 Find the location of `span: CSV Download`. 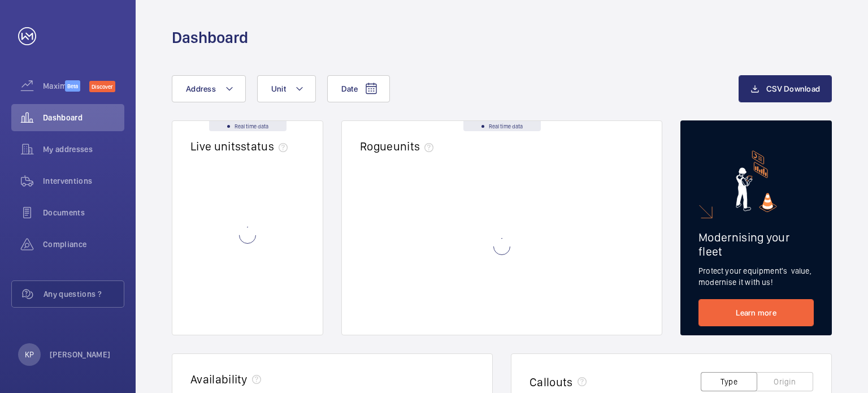

span: CSV Download is located at coordinates (793, 88).